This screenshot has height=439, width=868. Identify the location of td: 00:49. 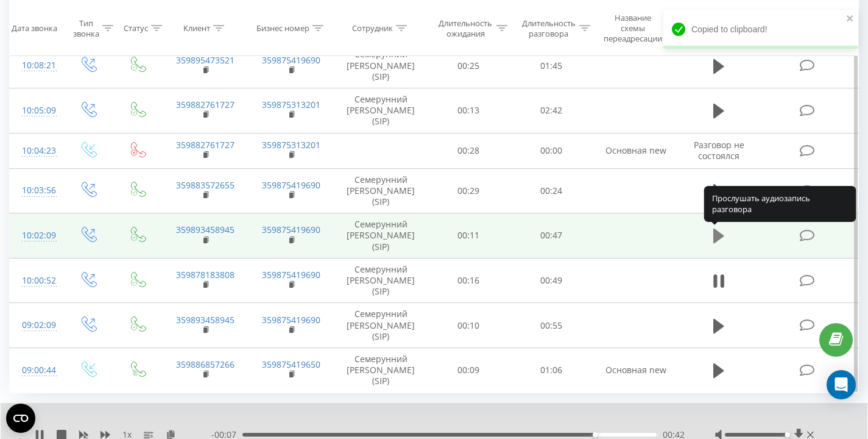
(551, 280).